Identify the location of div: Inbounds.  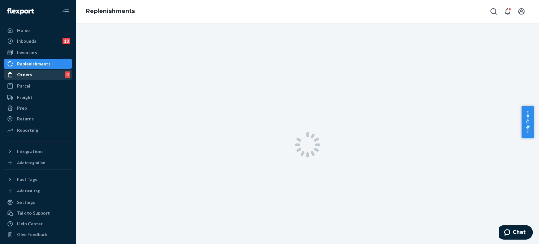
(27, 41).